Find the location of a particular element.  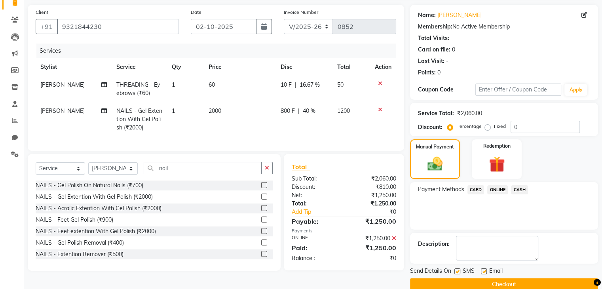

button: Apply is located at coordinates (576, 90).